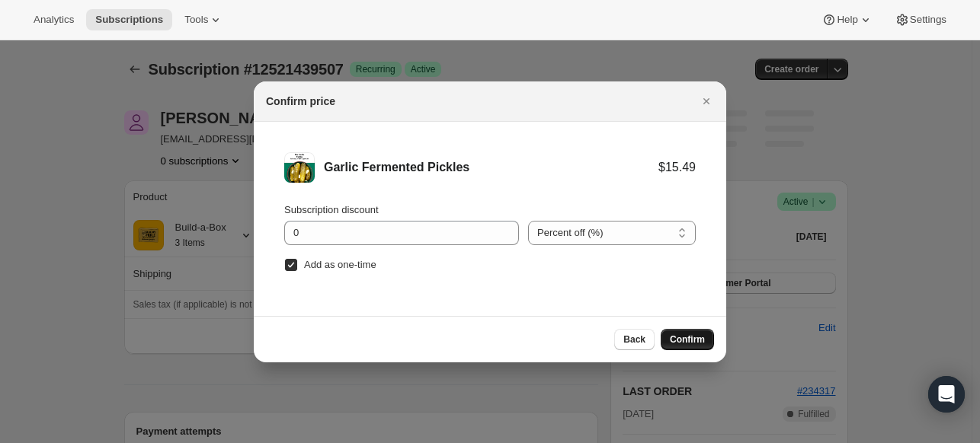  What do you see at coordinates (946, 394) in the screenshot?
I see `div: Open Intercom Messenger` at bounding box center [946, 394].